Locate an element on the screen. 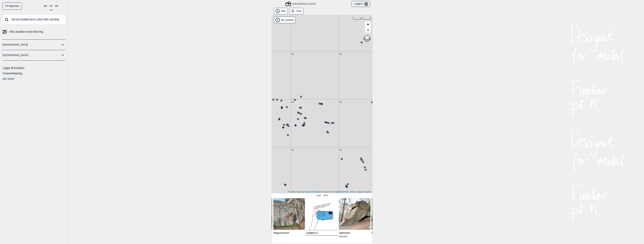 The height and width of the screenshot is (244, 644). a: Zoom in is located at coordinates (368, 24).